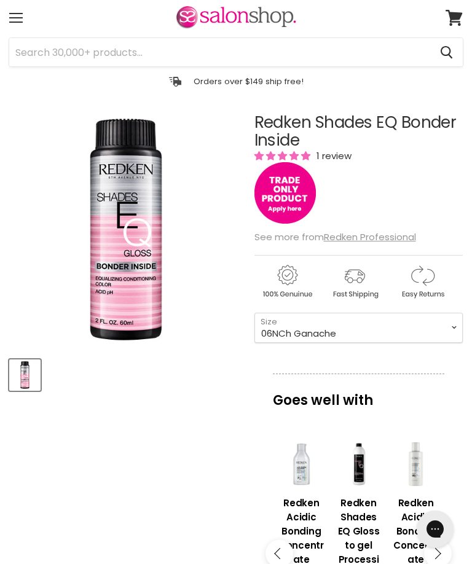 This screenshot has height=564, width=472. I want to click on img: genuine.gif, so click(287, 281).